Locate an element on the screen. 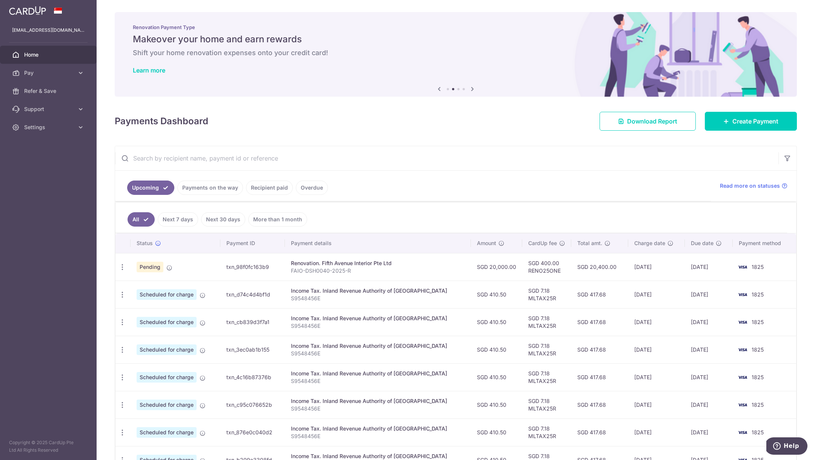 Image resolution: width=815 pixels, height=460 pixels. td: SGD 20,000.00 is located at coordinates (497, 266).